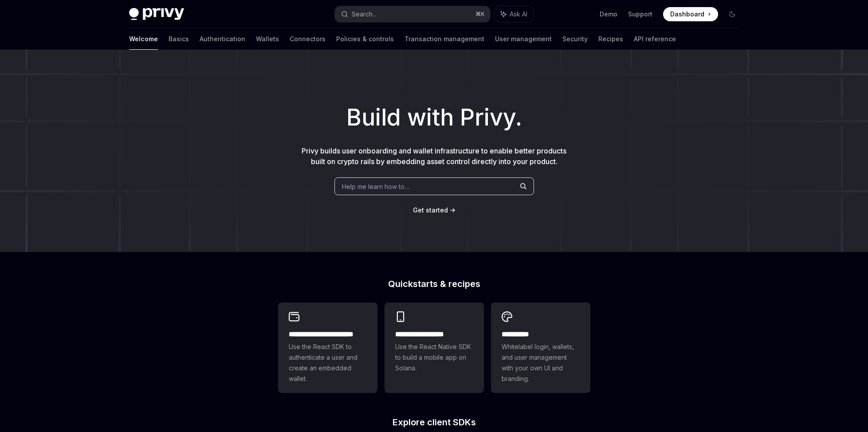 The width and height of the screenshot is (868, 432). Describe the element at coordinates (267, 39) in the screenshot. I see `a: Wallets` at that location.